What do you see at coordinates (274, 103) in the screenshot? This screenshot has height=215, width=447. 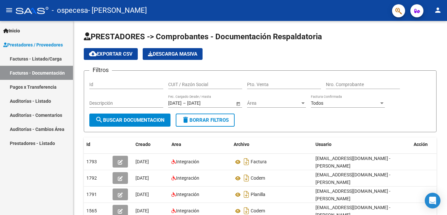 I see `span: Área` at bounding box center [274, 103].